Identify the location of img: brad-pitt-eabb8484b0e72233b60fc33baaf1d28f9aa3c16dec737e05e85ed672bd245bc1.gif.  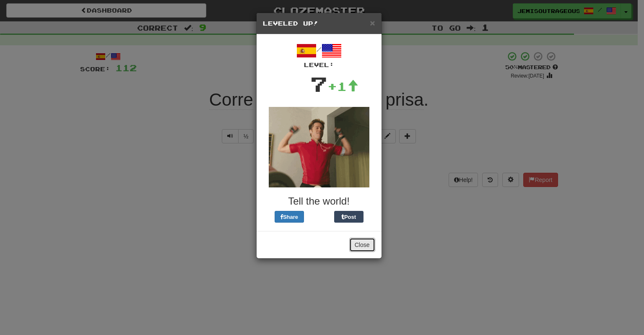
(319, 147).